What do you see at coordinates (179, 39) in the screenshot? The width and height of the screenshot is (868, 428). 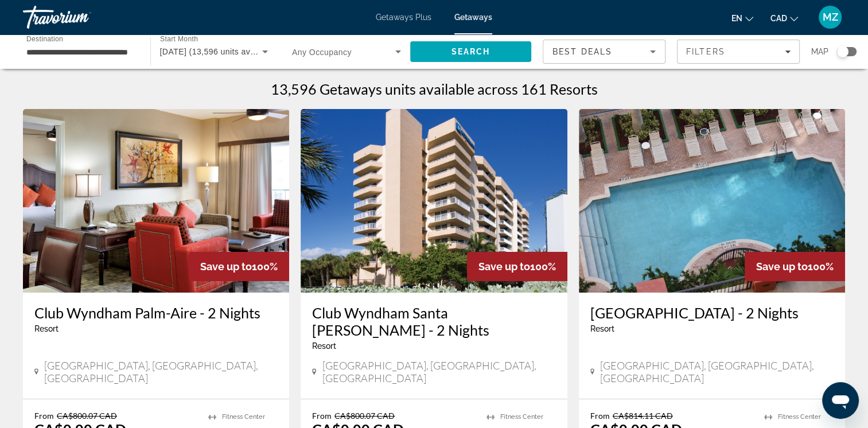 I see `span: Start Month` at bounding box center [179, 39].